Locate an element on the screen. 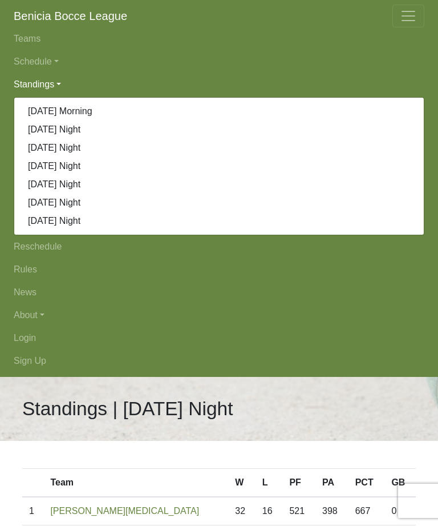 The width and height of the screenshot is (438, 526). td: 398 is located at coordinates (332, 511).